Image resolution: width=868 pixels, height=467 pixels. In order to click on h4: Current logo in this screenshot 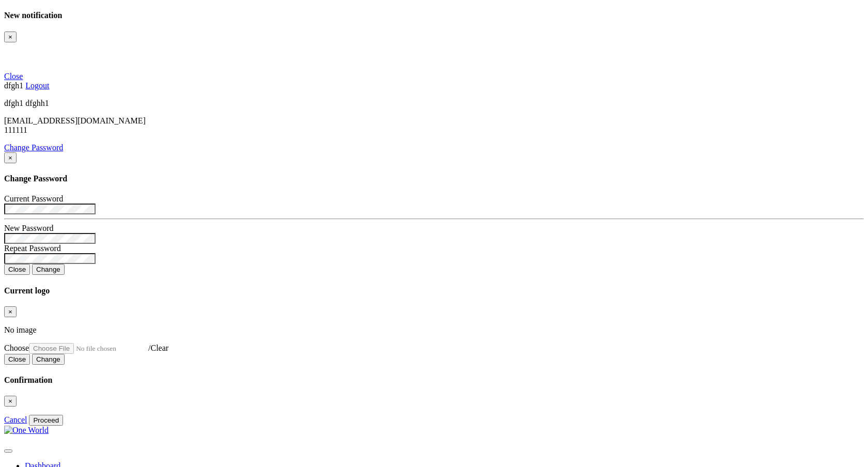, I will do `click(434, 291)`.